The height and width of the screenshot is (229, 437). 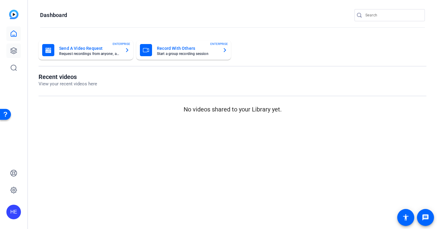 I want to click on h1: Dashboard, so click(x=53, y=15).